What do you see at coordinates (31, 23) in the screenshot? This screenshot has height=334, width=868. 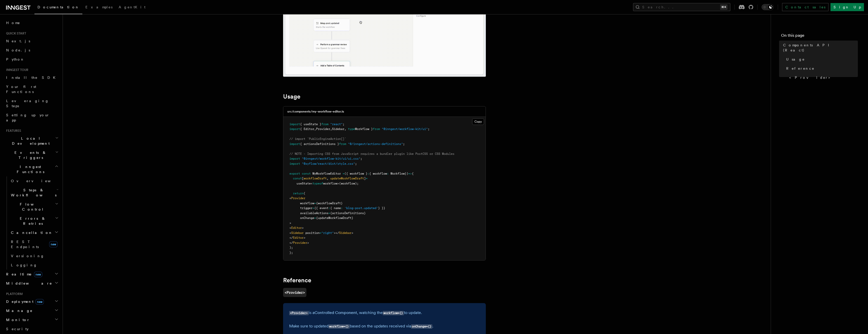 I see `a: Home` at bounding box center [31, 23].